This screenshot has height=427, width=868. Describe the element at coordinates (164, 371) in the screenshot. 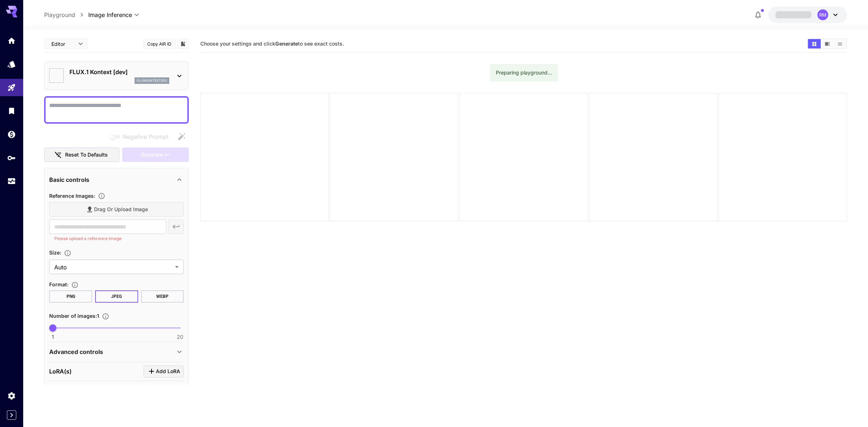

I see `button: Click to add LoRA` at that location.